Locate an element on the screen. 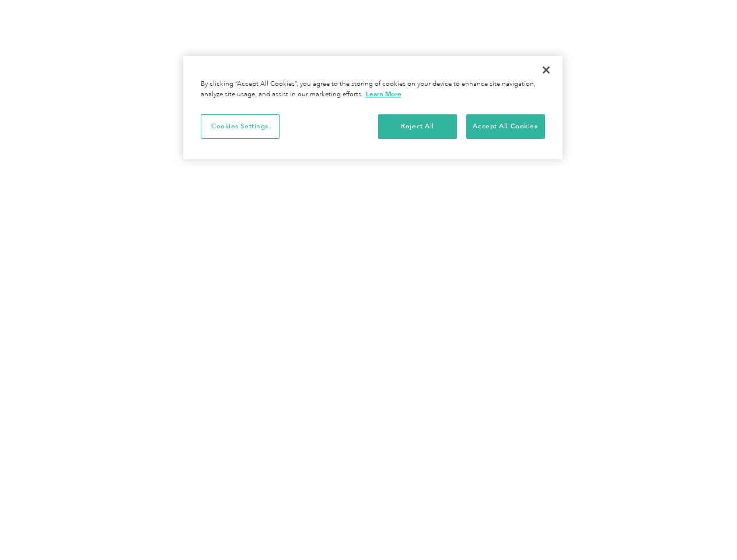  a: More information about your privacy, opens in a new tab is located at coordinates (384, 94).